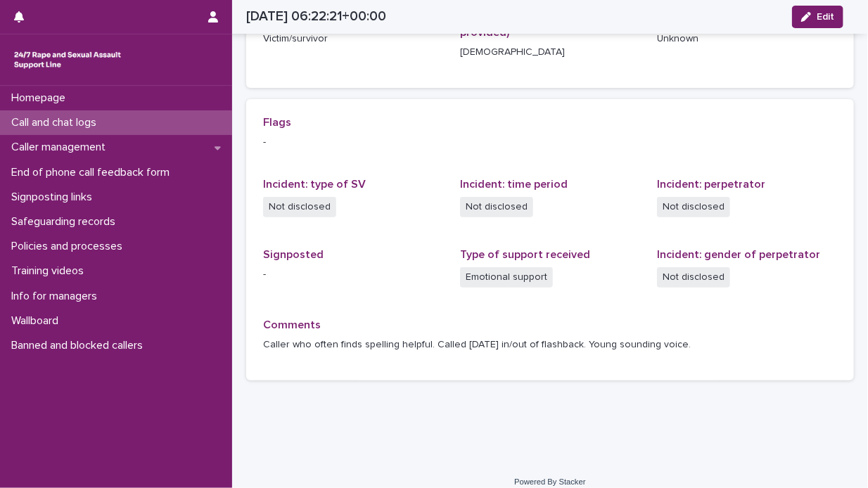 This screenshot has width=868, height=488. What do you see at coordinates (38, 321) in the screenshot?
I see `p: Wallboard` at bounding box center [38, 321].